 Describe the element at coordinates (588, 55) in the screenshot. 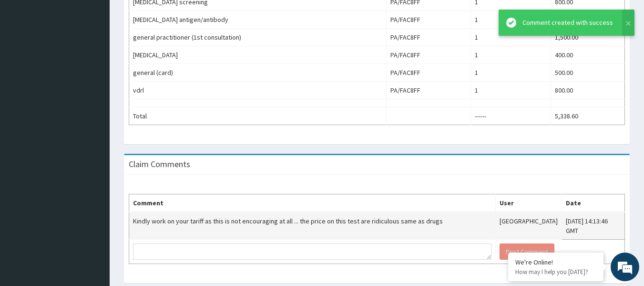

I see `td: 400.00` at that location.